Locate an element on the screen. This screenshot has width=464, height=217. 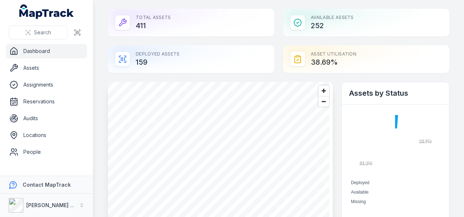
a: MapTrack is located at coordinates (47, 12).